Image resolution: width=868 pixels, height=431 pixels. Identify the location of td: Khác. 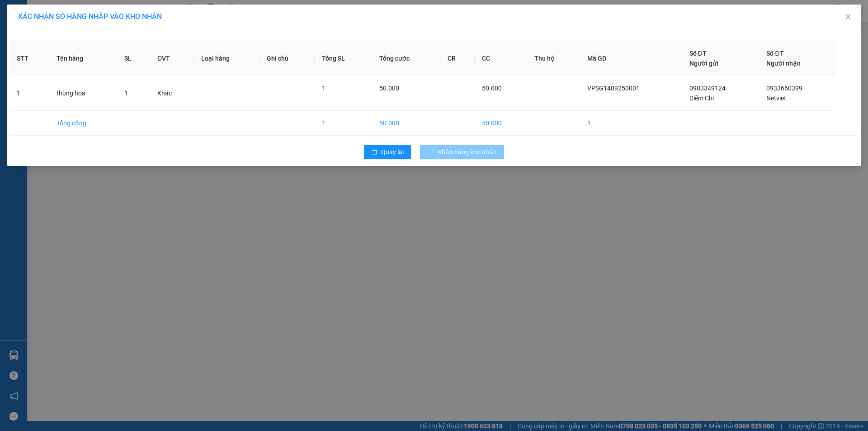
(172, 93).